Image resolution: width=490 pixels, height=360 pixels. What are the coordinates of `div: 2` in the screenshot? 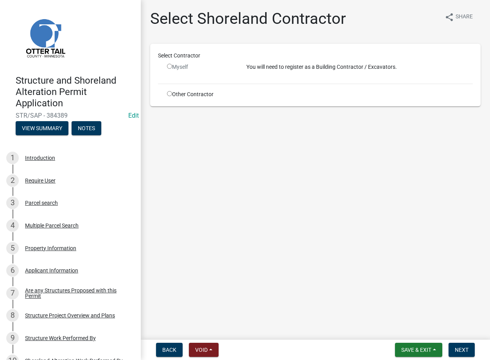 It's located at (13, 181).